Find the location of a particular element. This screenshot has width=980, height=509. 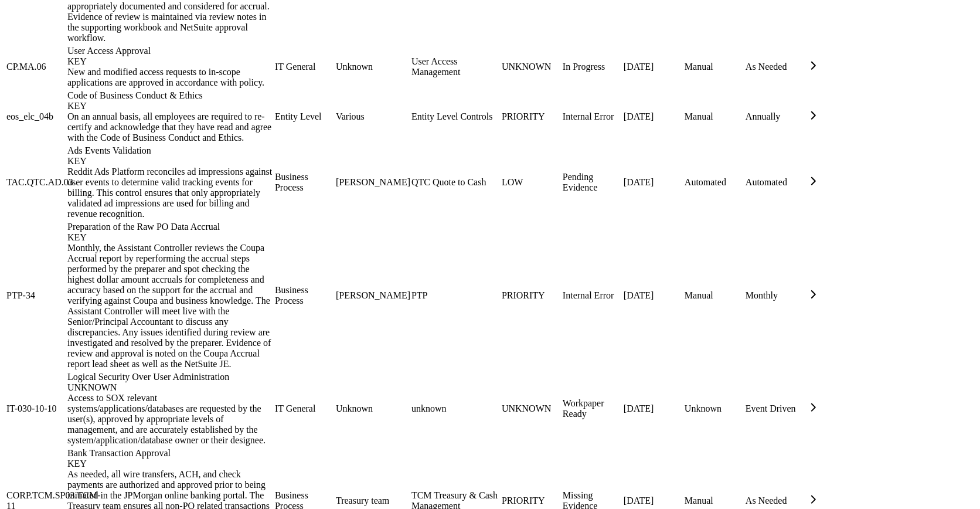

div: User Access Management is located at coordinates (455, 67).